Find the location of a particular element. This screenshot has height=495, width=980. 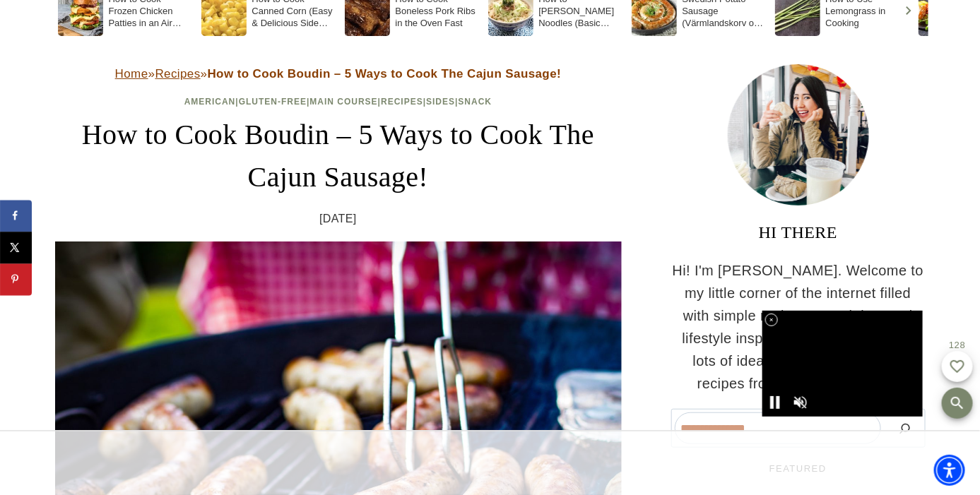

h3: HI THERE is located at coordinates (798, 232).